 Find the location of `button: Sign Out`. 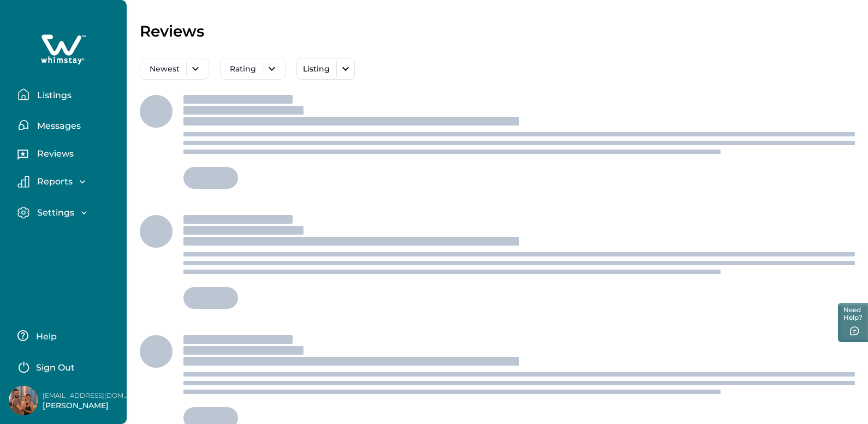

button: Sign Out is located at coordinates (65, 366).